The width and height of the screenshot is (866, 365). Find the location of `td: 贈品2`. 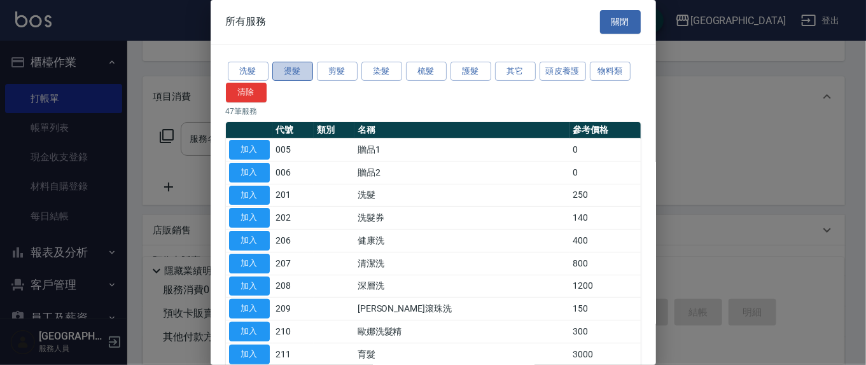

td: 贈品2 is located at coordinates (462, 172).